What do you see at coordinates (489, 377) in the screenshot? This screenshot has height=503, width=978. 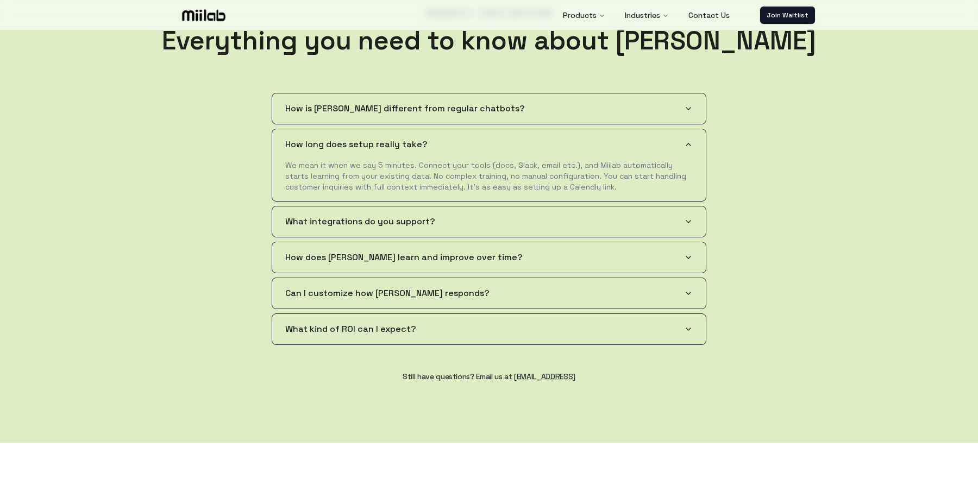 I see `h4: Still have questions? Email us at` at bounding box center [489, 377].